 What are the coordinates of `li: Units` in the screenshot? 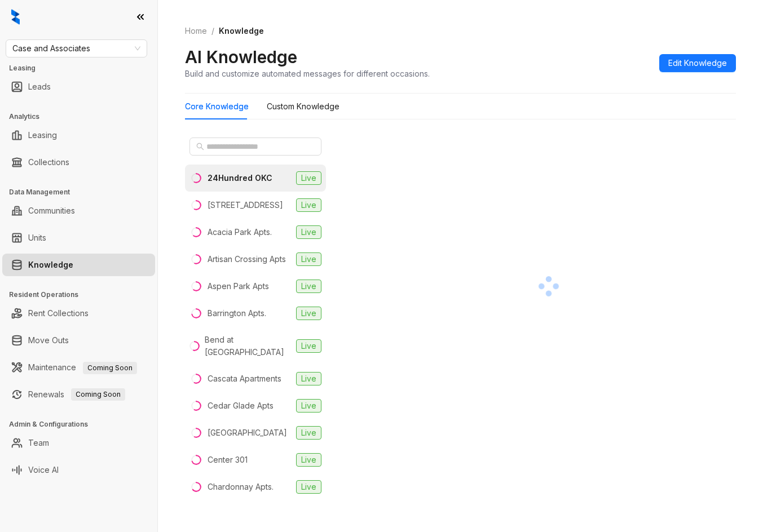 It's located at (78, 238).